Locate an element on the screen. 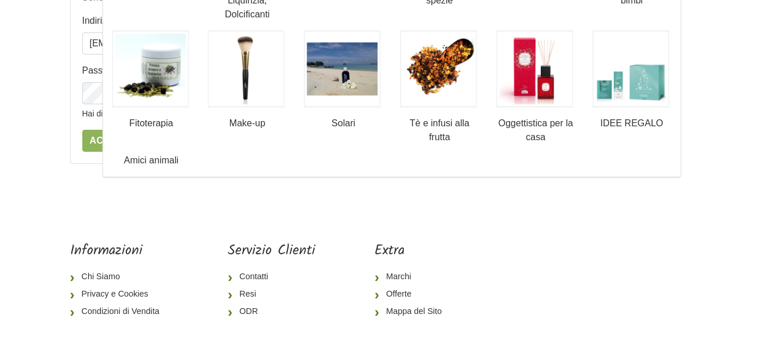 Image resolution: width=783 pixels, height=347 pixels. a: Chi Siamo is located at coordinates (119, 277).